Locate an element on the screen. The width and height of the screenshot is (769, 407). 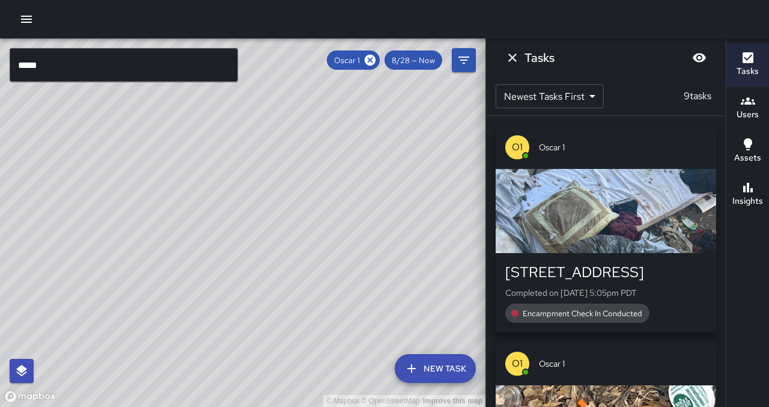
h6: Assets is located at coordinates (747, 158).